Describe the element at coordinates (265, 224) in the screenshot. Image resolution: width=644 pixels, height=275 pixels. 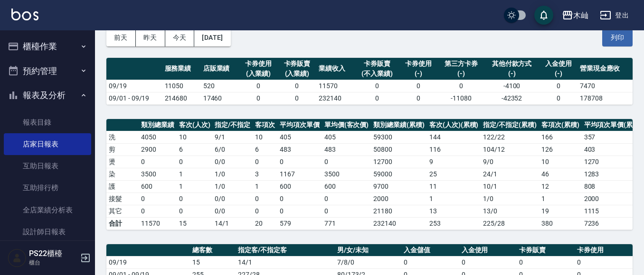
I see `td: 20` at that location.